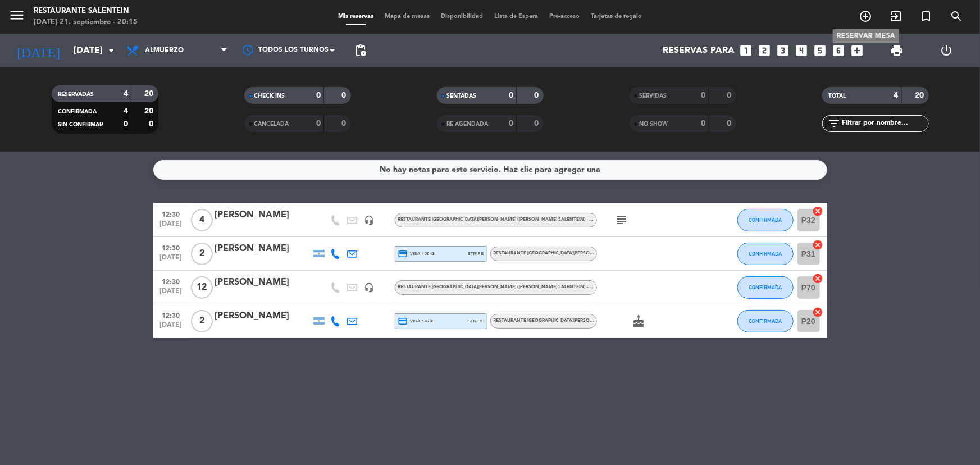 This screenshot has width=980, height=465. What do you see at coordinates (746, 51) in the screenshot?
I see `i: looks_one` at bounding box center [746, 51].